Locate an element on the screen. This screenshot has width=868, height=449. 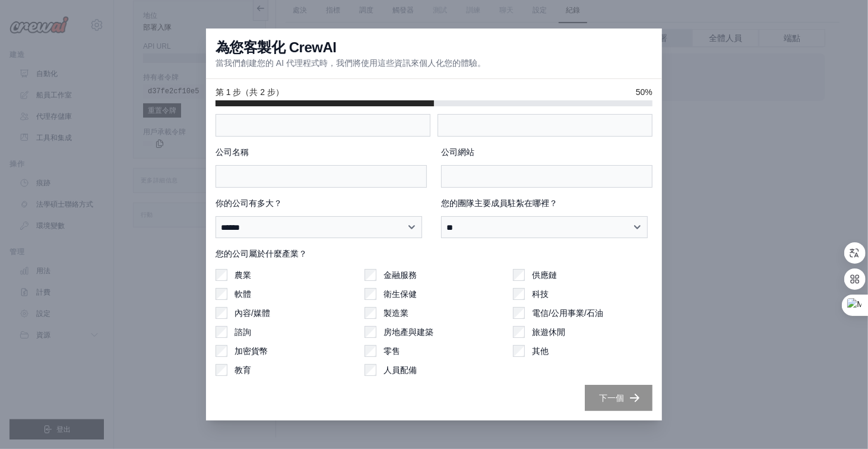
font: 內容/媒體 is located at coordinates (252, 313).